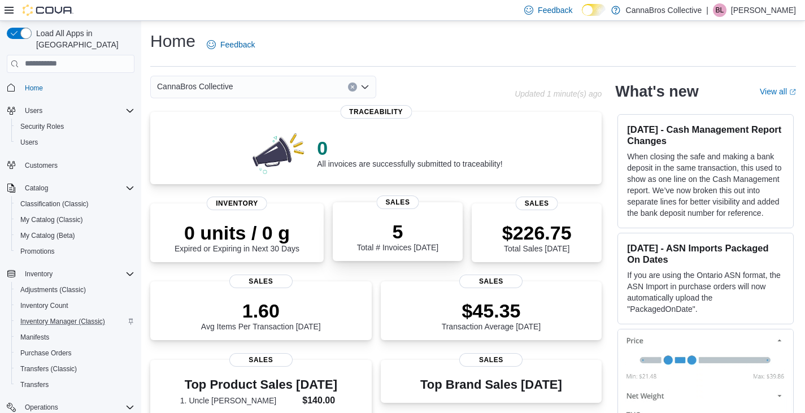 The image size is (805, 413). Describe the element at coordinates (75, 369) in the screenshot. I see `button: Transfers (Classic)` at that location.